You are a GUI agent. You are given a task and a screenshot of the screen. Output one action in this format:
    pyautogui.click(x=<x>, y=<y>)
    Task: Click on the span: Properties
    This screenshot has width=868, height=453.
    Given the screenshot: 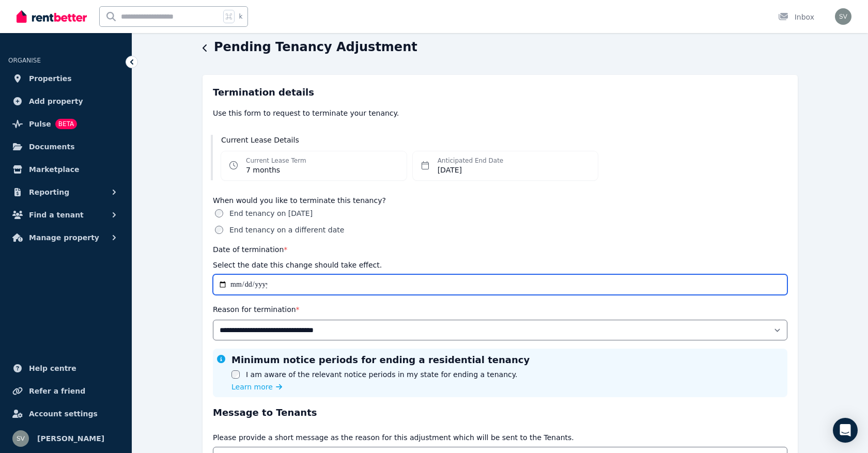 What is the action you would take?
    pyautogui.click(x=50, y=79)
    